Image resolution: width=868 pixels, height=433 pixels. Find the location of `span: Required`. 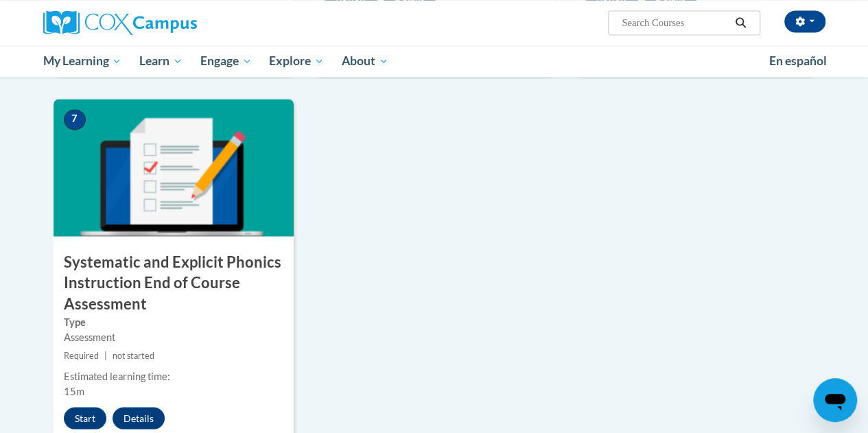

span: Required is located at coordinates (81, 355).